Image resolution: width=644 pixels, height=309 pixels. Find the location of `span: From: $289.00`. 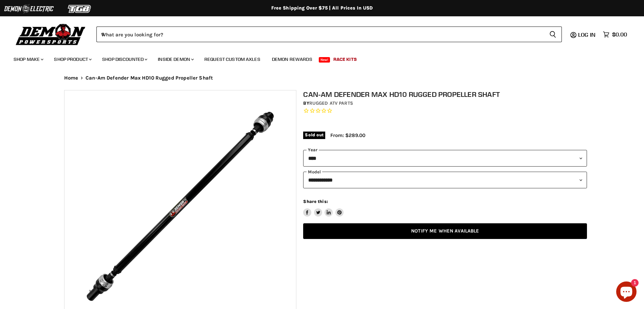

span: From: $289.00 is located at coordinates (348, 135).